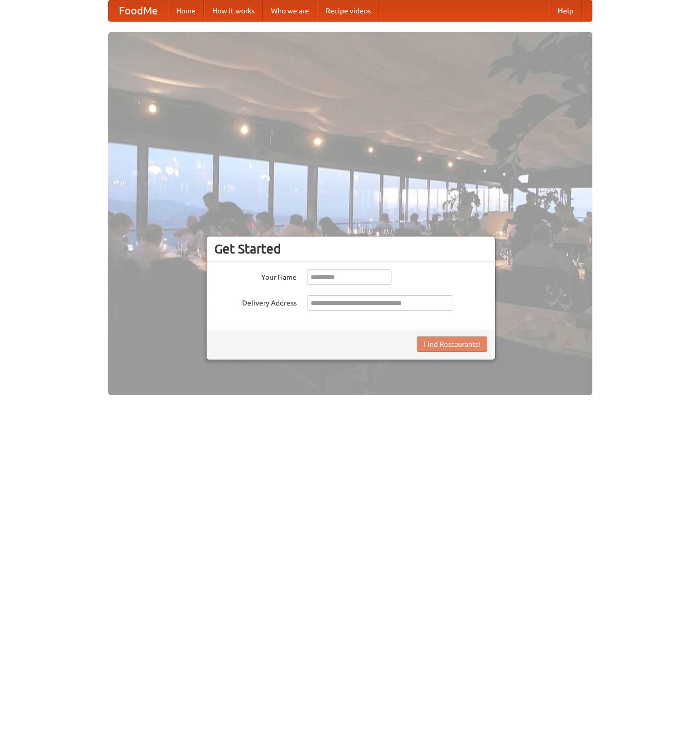 The width and height of the screenshot is (700, 729). Describe the element at coordinates (565, 11) in the screenshot. I see `a: Help` at that location.